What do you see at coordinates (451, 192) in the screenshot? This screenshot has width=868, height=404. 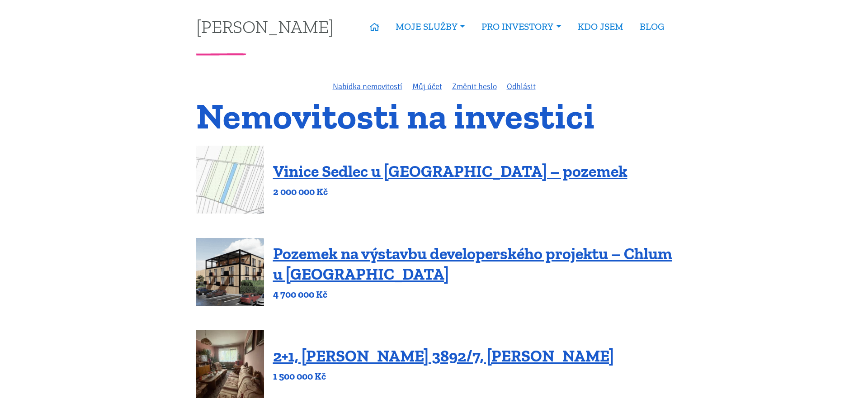 I see `p: 2 000 000 Kč` at bounding box center [451, 192].